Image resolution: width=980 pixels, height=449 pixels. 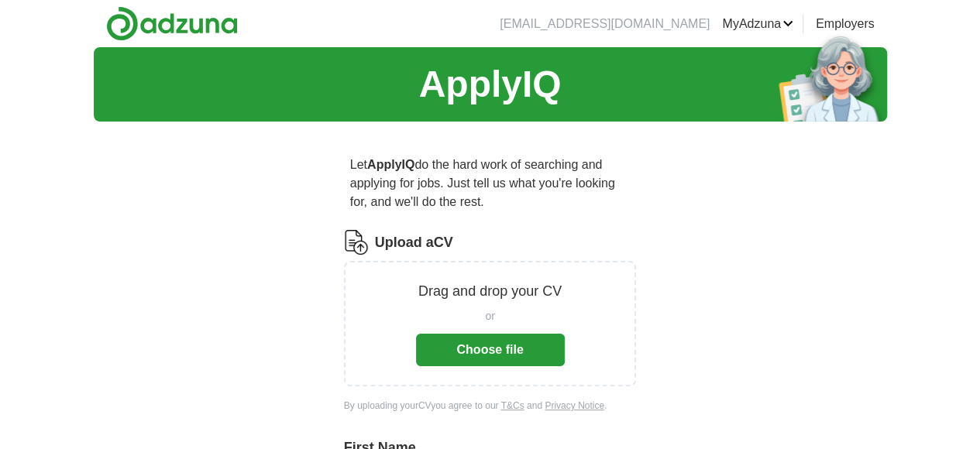 What do you see at coordinates (757, 24) in the screenshot?
I see `a: MyAdzuna` at bounding box center [757, 24].